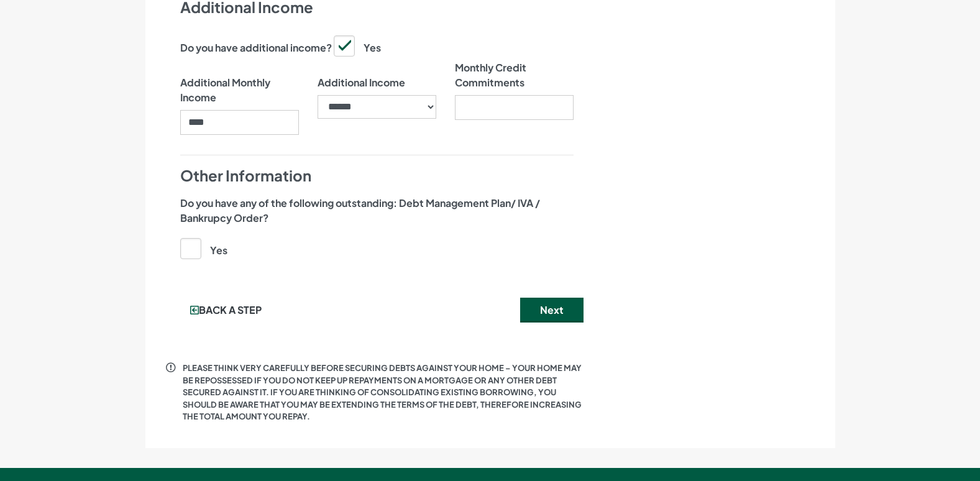 This screenshot has height=481, width=980. Describe the element at coordinates (226, 310) in the screenshot. I see `button: Back a step` at that location.